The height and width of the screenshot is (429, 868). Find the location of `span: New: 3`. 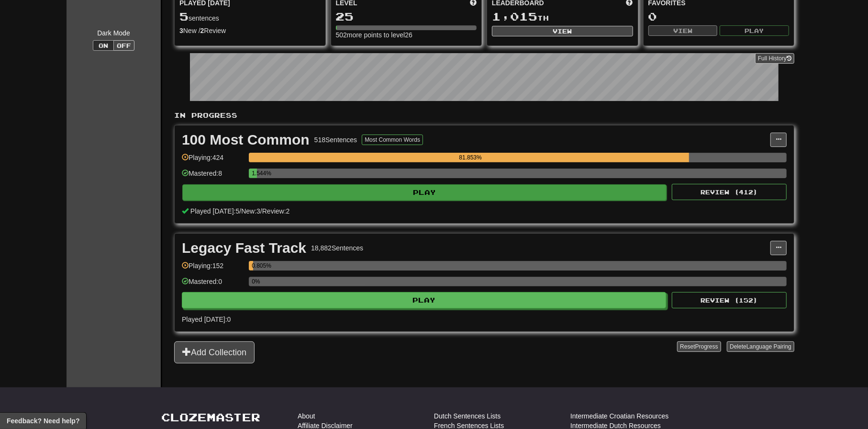

span: New: 3 is located at coordinates (251, 211).